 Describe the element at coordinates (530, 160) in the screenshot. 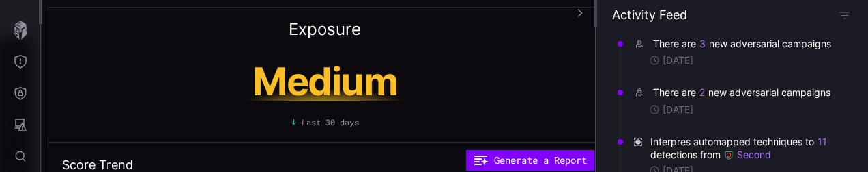

I see `button: Generate a Report` at that location.